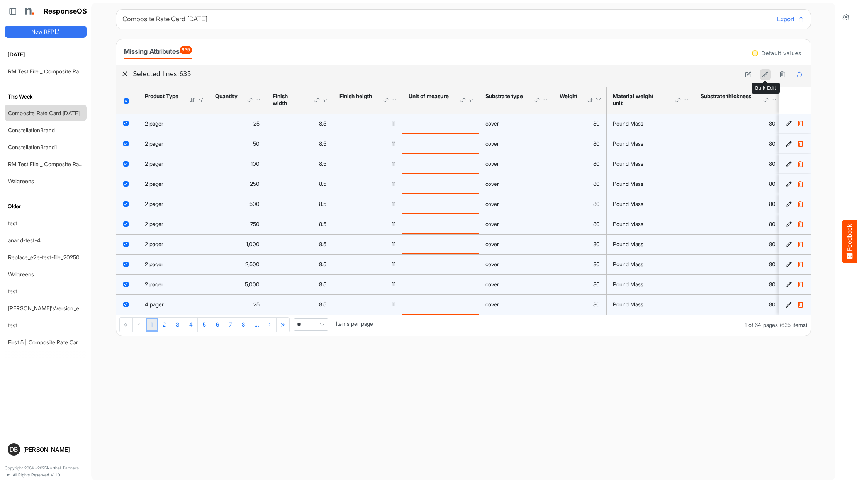 This screenshot has width=857, height=483. I want to click on td: d05d08a8-73e4-49b3-b27a-1ece2446714c is template cell Column Header, so click(795, 124).